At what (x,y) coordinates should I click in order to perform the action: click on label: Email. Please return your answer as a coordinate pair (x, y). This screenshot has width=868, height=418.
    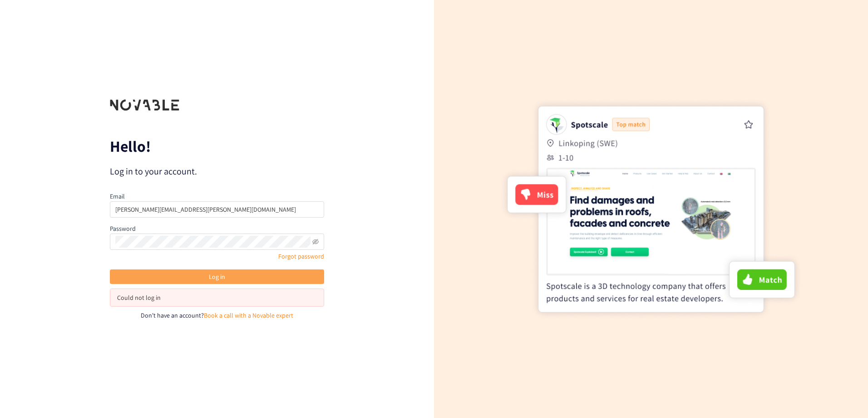
    Looking at the image, I should click on (117, 196).